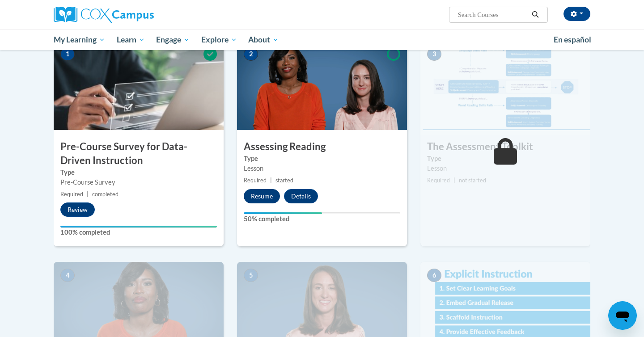  I want to click on span: Learn, so click(131, 40).